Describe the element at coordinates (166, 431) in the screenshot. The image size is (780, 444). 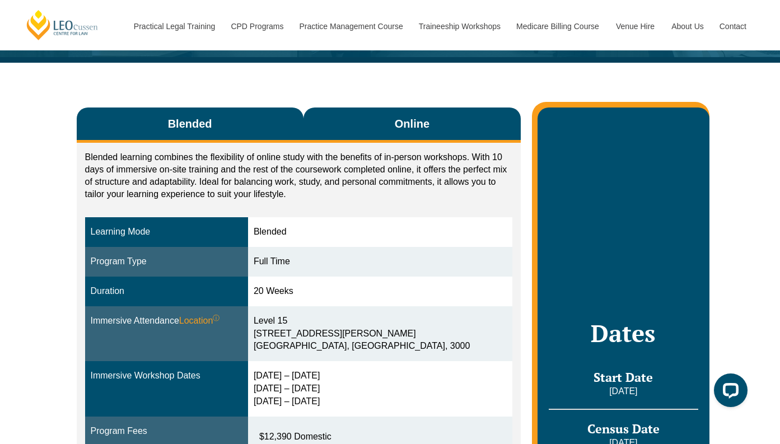
I see `div: Program Fees` at that location.